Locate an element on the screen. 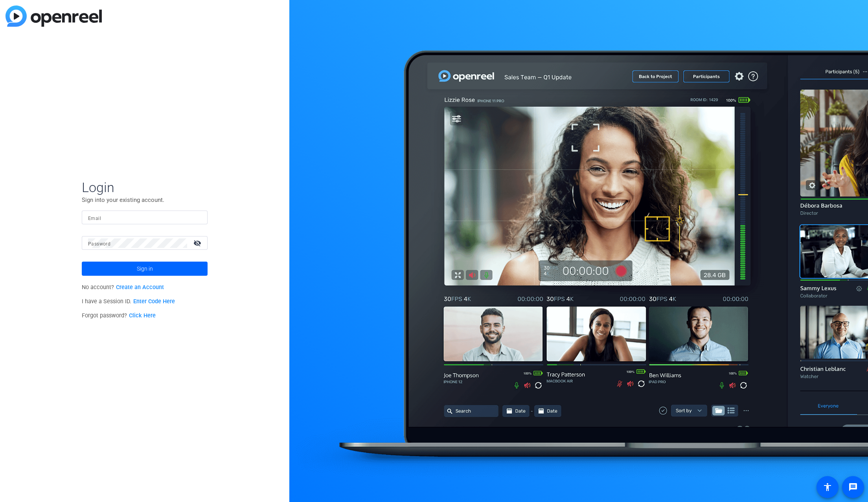 This screenshot has width=868, height=502. button: Sign in is located at coordinates (145, 269).